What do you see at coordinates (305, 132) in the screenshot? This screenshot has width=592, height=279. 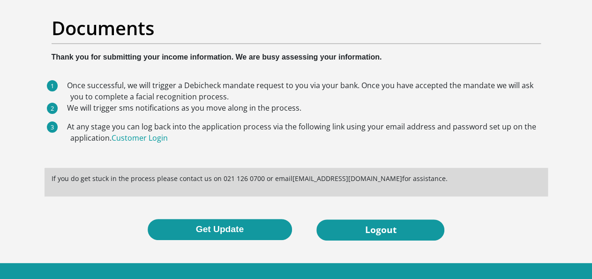 I see `li: At any stage you can log back into the application process via the following link using your emai...` at bounding box center [305, 132].